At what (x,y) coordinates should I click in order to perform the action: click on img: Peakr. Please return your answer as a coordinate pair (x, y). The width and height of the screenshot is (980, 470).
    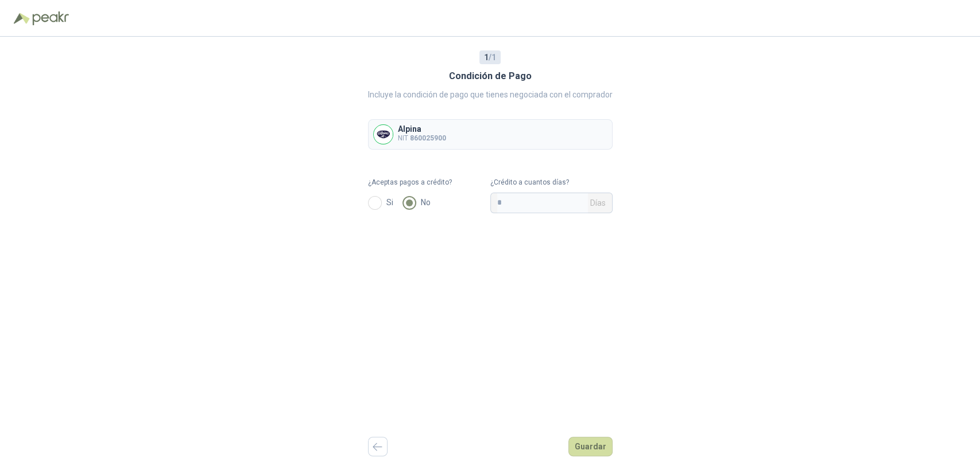
    Looking at the image, I should click on (50, 18).